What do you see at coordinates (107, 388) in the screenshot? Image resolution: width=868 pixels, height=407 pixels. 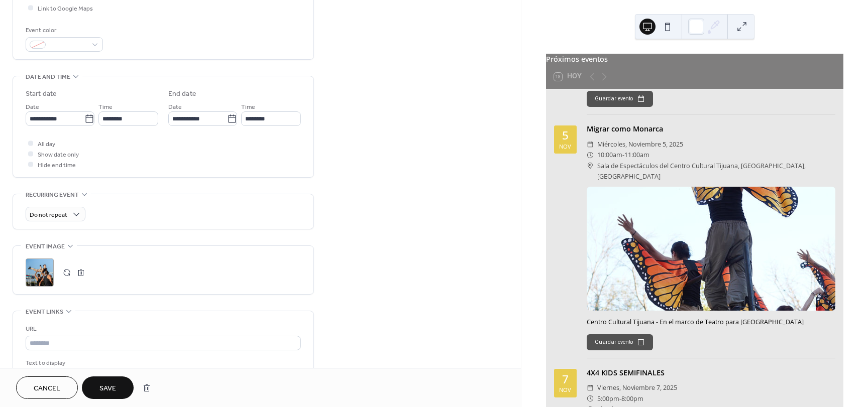 I see `button: Save` at bounding box center [107, 388].